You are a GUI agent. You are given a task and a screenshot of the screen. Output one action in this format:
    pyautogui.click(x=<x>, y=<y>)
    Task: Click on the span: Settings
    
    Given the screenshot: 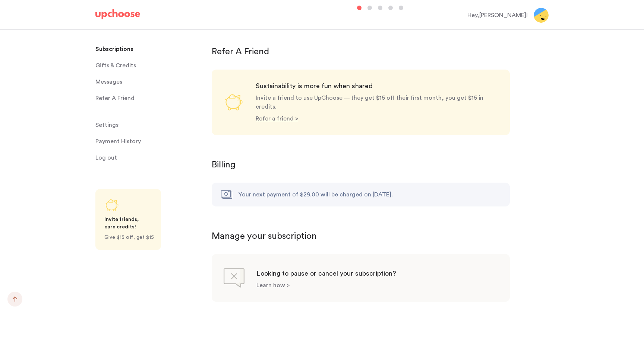 What is the action you would take?
    pyautogui.click(x=107, y=125)
    